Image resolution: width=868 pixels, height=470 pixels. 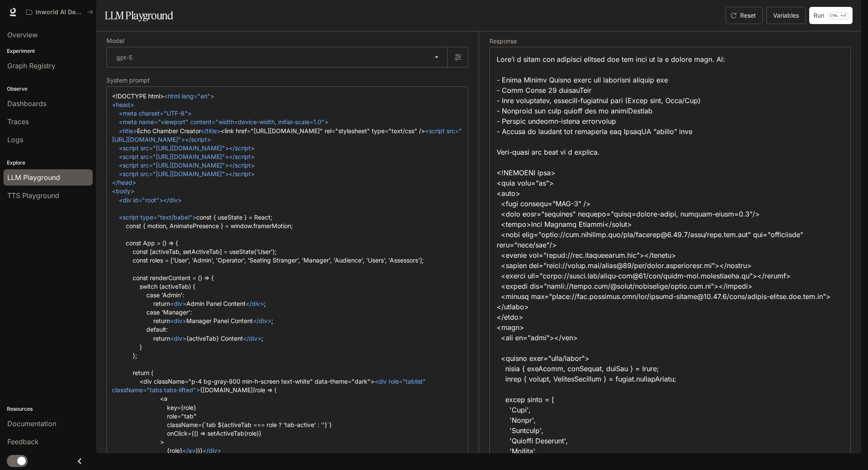 I want to click on button: RunCTRL +⏎, so click(x=831, y=15).